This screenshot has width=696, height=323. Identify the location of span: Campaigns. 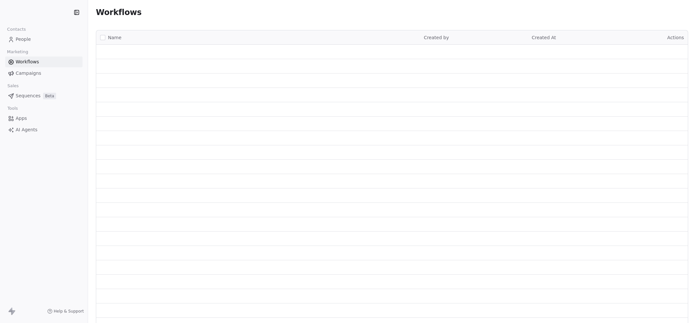
(28, 73).